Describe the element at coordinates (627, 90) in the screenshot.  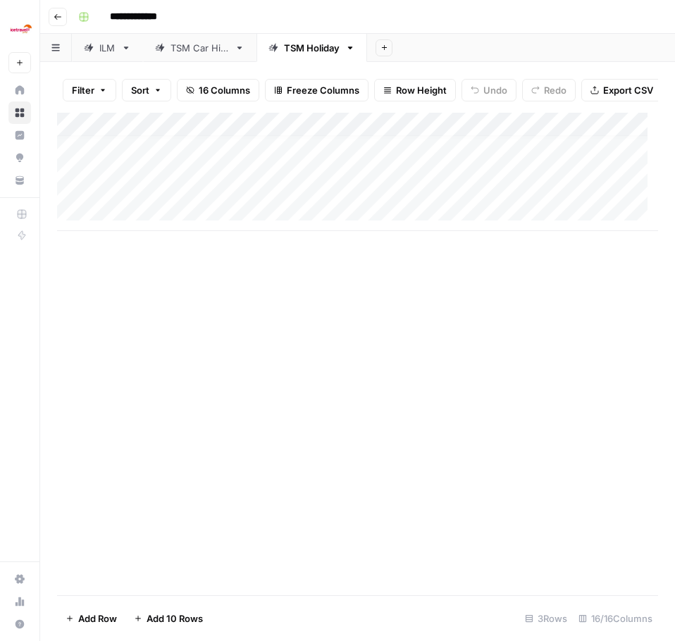
I see `span: Export CSV` at that location.